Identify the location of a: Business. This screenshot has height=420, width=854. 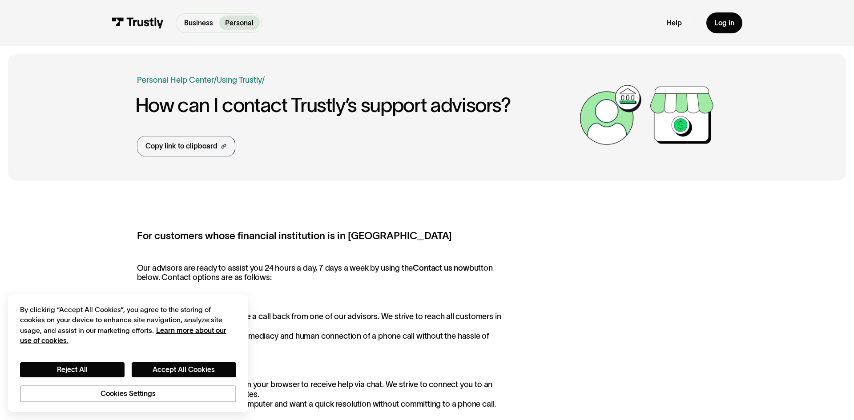
(199, 23).